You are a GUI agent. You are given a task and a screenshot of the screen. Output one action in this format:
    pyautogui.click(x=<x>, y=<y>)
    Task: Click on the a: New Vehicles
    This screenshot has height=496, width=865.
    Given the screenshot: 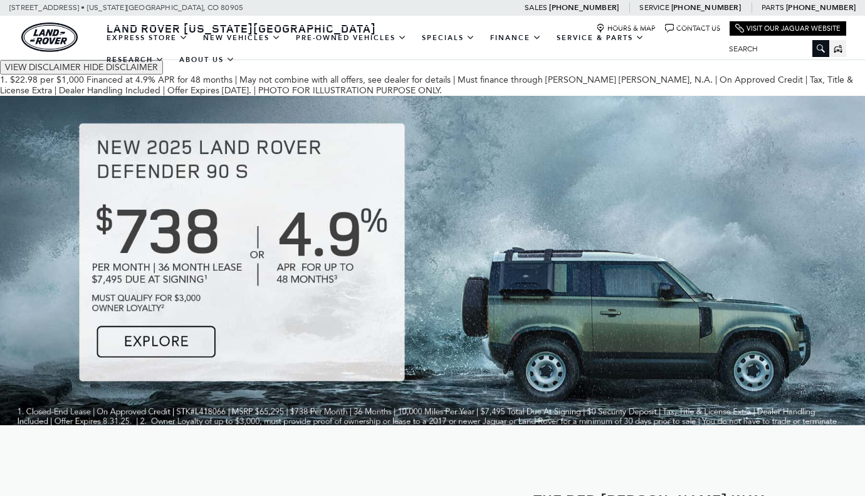 What is the action you would take?
    pyautogui.click(x=242, y=38)
    